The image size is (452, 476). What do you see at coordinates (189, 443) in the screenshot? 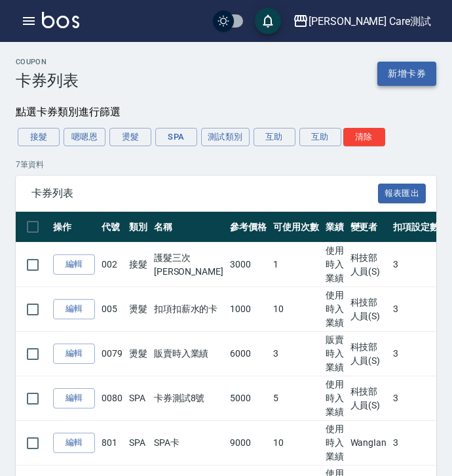
I see `td: SPA卡` at bounding box center [189, 443].